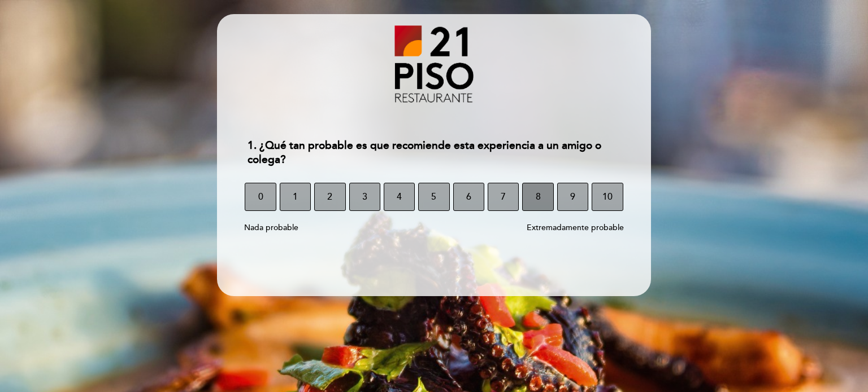 The width and height of the screenshot is (868, 392). Describe the element at coordinates (365, 197) in the screenshot. I see `button: 3` at that location.